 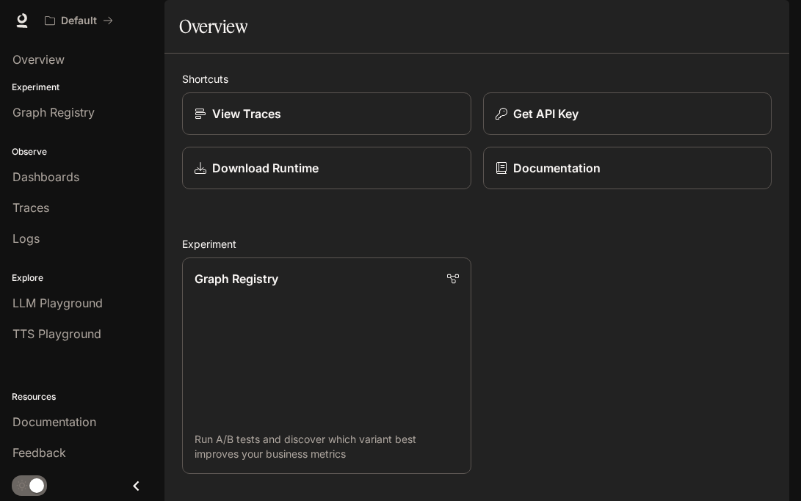 I want to click on p: Download Runtime, so click(x=265, y=168).